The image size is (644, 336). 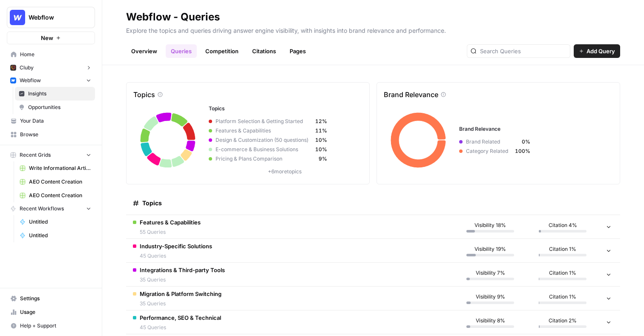 What do you see at coordinates (490, 273) in the screenshot?
I see `span: Visibility 7%` at bounding box center [490, 273].